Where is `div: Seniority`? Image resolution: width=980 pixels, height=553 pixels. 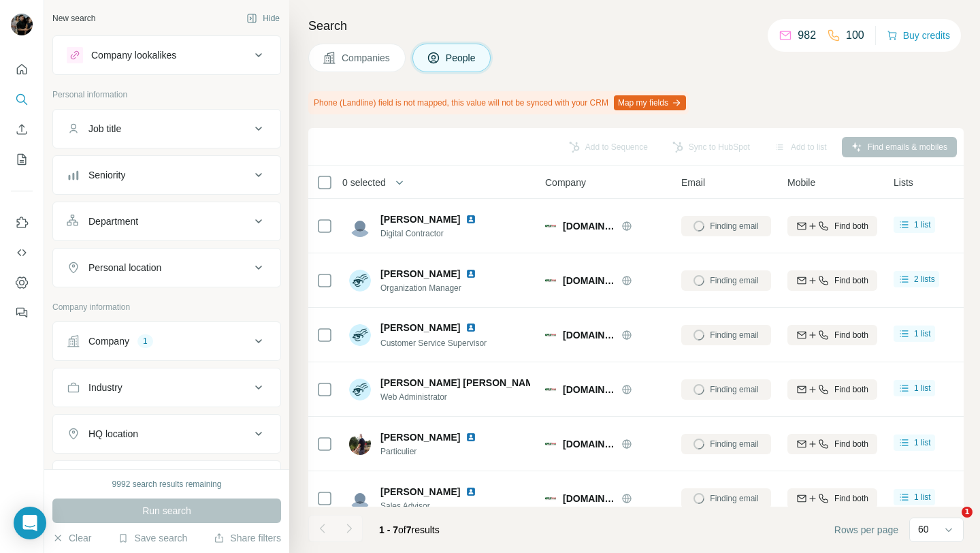 div: Seniority is located at coordinates (107, 175).